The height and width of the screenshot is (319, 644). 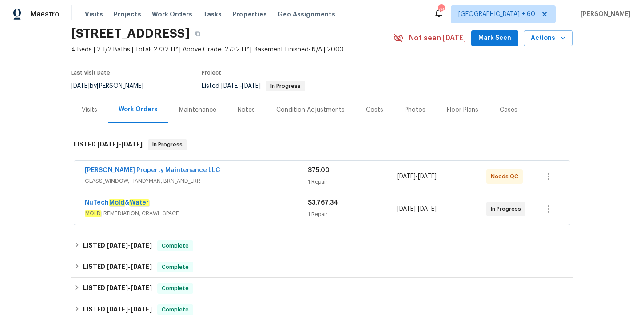 I want to click on div: Photos, so click(x=414, y=110).